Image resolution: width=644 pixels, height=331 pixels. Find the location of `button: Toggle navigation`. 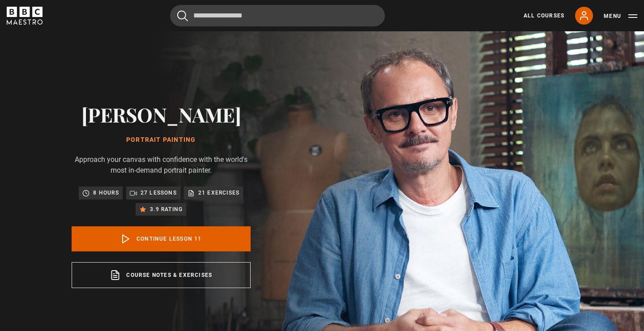

button: Toggle navigation is located at coordinates (620, 16).